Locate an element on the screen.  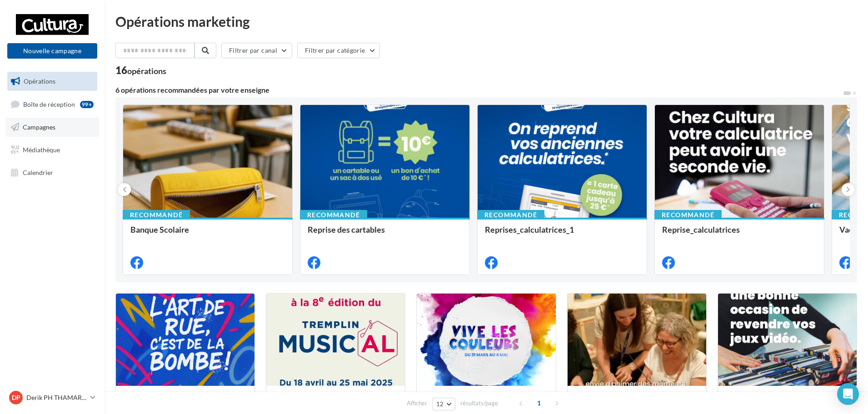
span: 12 is located at coordinates (440, 404).